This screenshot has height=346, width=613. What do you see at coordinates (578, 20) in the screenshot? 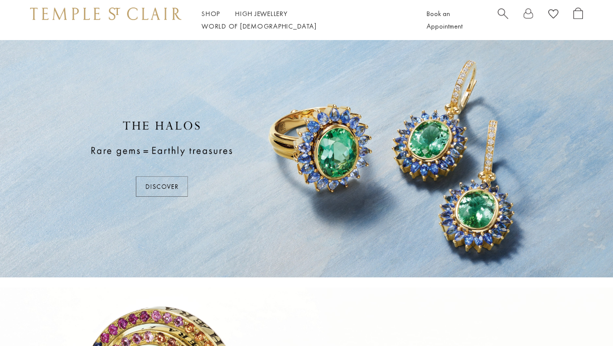
I see `a: Open Shopping Bag` at bounding box center [578, 20].